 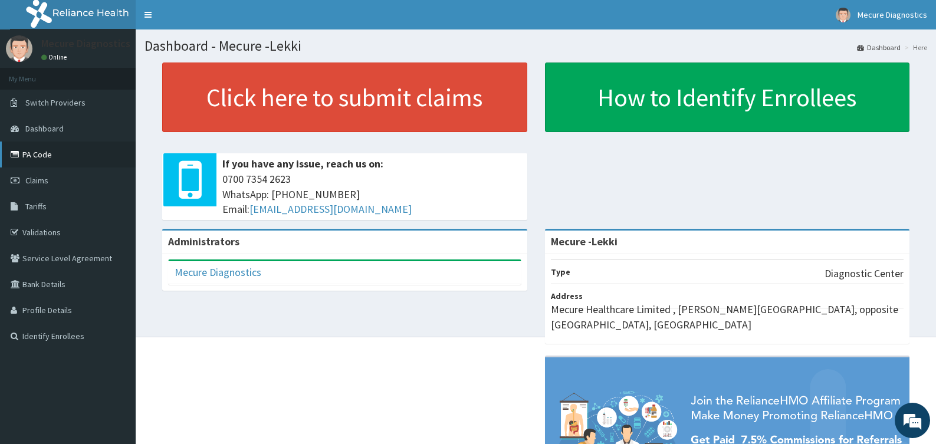 What do you see at coordinates (303, 163) in the screenshot?
I see `b: If you have any issue, reach us on:` at bounding box center [303, 163].